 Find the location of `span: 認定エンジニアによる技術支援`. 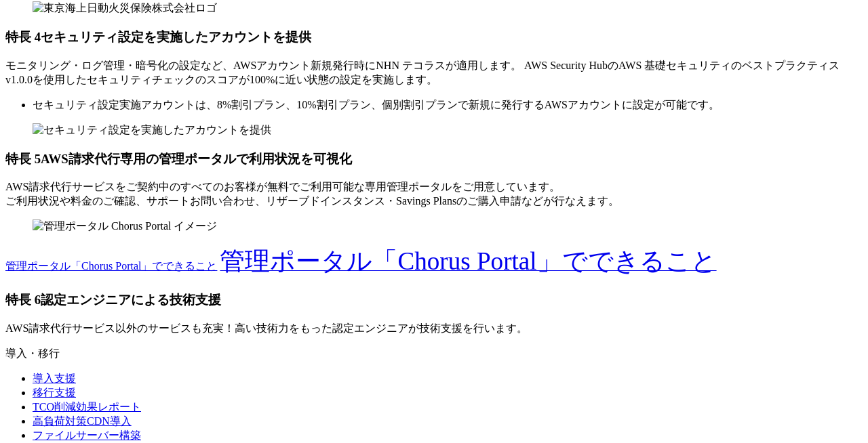

span: 認定エンジニアによる技術支援 is located at coordinates (131, 300).